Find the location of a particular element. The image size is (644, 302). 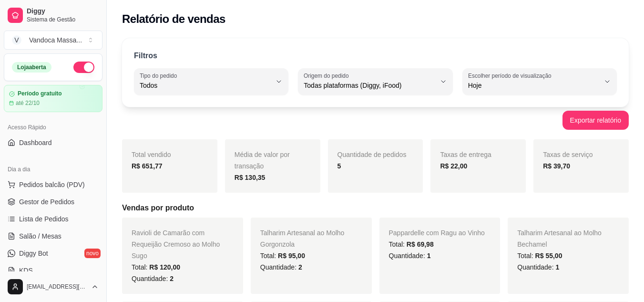

button: Escolher período de visualizaçãoHoje is located at coordinates (540, 82).